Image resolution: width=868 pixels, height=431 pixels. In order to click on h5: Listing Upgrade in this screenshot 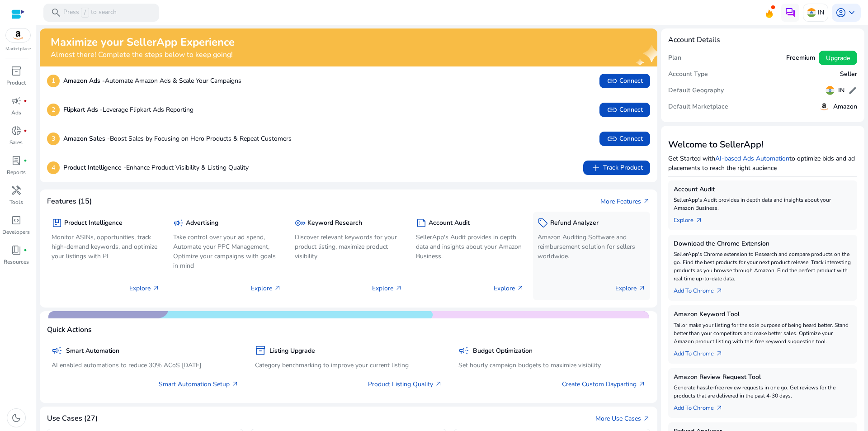, I will do `click(292, 350)`.